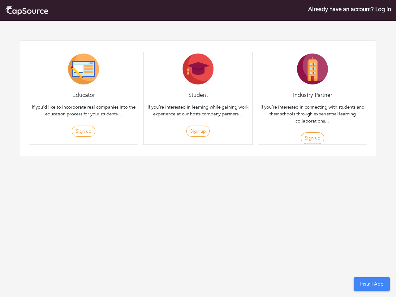  I want to click on p: If you’re interested in connecting with students and their schools through experiential learning ..., so click(313, 114).